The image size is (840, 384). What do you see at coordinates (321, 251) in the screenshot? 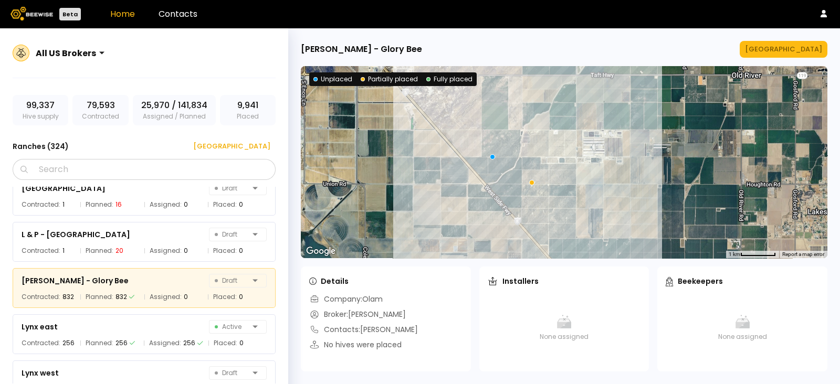
I see `img: Google` at bounding box center [321, 251].